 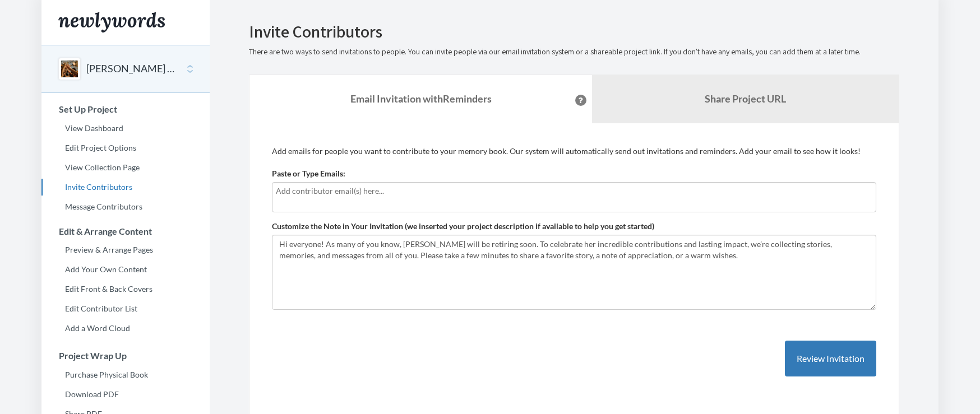 What do you see at coordinates (574, 151) in the screenshot?
I see `p: Add emails for people you want to contribute to your memory book. Our system will automatically s...` at bounding box center [574, 151].